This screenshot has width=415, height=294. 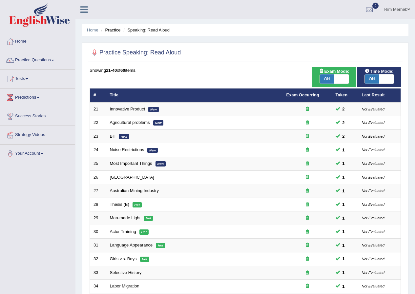 What do you see at coordinates (334, 71) in the screenshot?
I see `span: Exam Mode:` at bounding box center [334, 71].